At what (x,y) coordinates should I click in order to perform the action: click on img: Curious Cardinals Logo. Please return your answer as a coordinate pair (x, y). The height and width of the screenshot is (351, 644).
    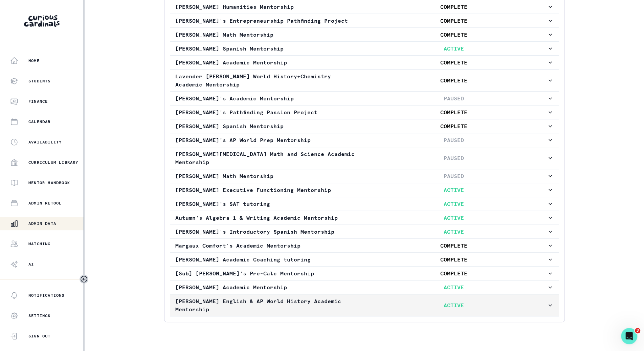
    Looking at the image, I should click on (41, 21).